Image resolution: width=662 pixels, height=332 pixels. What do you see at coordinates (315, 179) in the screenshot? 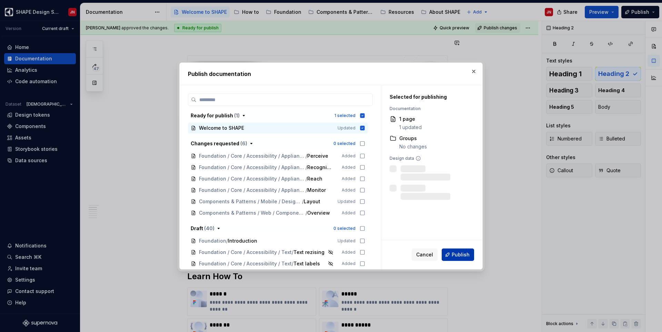
I see `span: Reach` at bounding box center [315, 179].